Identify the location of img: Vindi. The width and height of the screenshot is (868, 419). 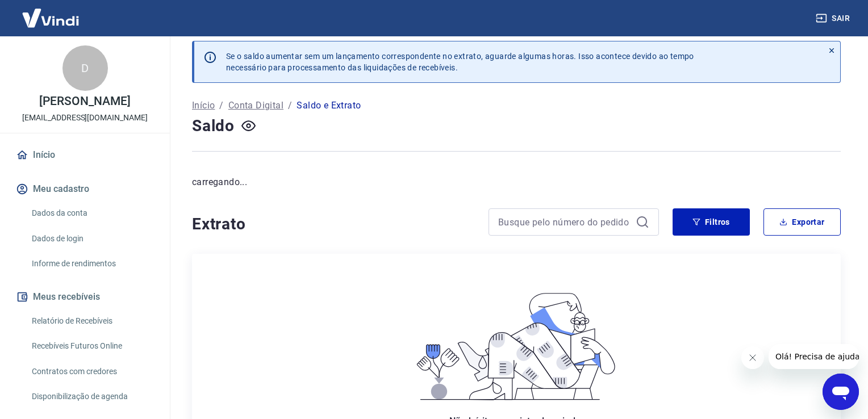
(51, 17).